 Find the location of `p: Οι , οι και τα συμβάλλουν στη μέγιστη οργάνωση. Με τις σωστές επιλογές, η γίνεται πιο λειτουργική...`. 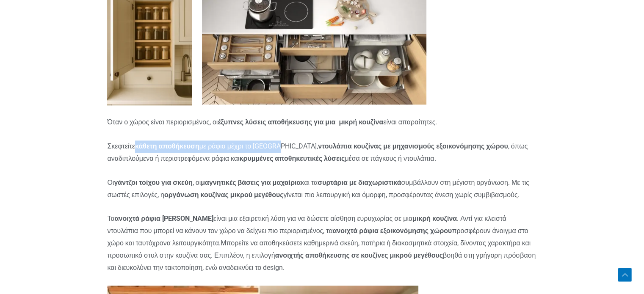

p: Οι , οι και τα συμβάλλουν στη μέγιστη οργάνωση. Με τις σωστές επιλογές, η γίνεται πιο λειτουργική... is located at coordinates (322, 189).